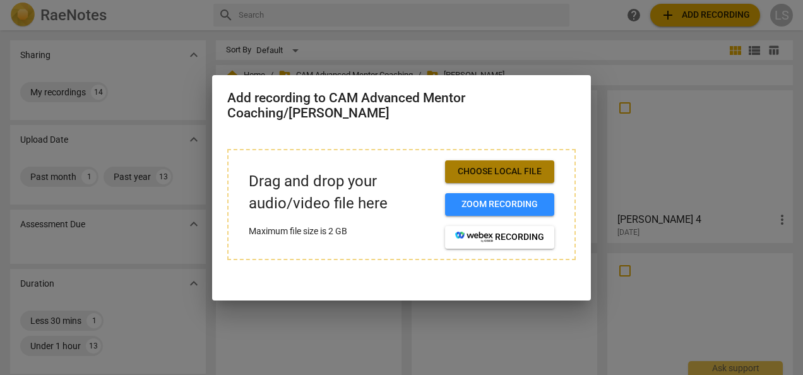  What do you see at coordinates (341, 192) in the screenshot?
I see `p: Drag and drop your audio/video file here` at bounding box center [341, 192].